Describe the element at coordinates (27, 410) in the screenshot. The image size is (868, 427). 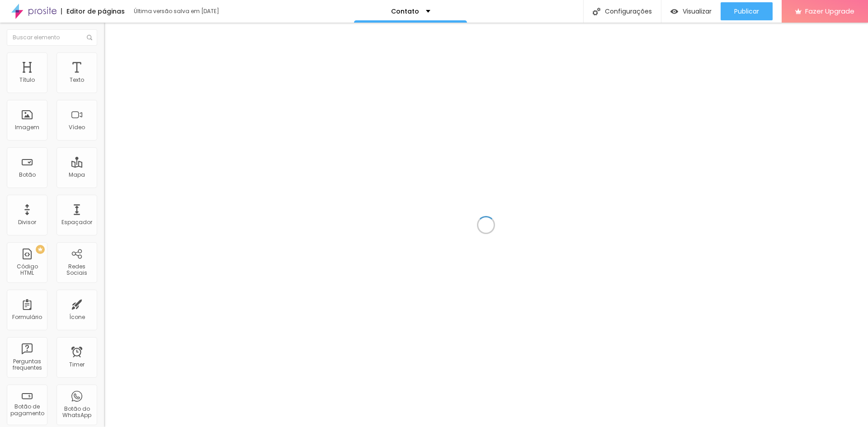
I see `div: Botão de pagamento` at that location.